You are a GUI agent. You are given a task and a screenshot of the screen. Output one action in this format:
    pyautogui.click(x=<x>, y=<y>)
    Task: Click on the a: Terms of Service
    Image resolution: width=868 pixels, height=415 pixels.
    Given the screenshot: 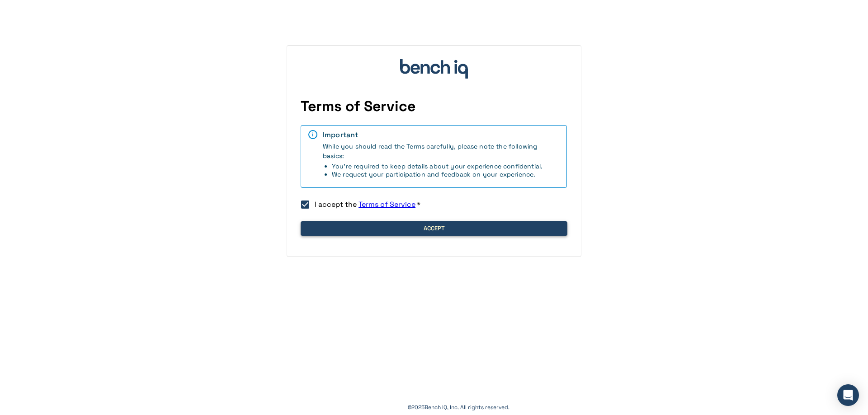 What is the action you would take?
    pyautogui.click(x=387, y=204)
    